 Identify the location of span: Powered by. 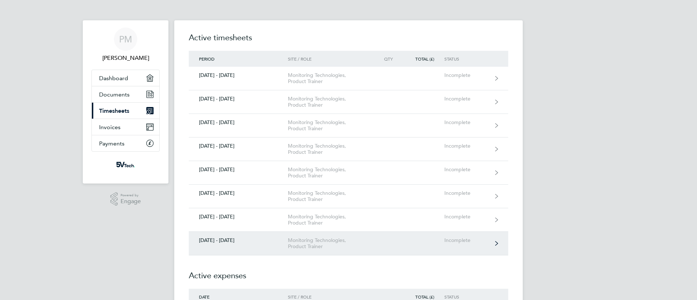
(131, 195).